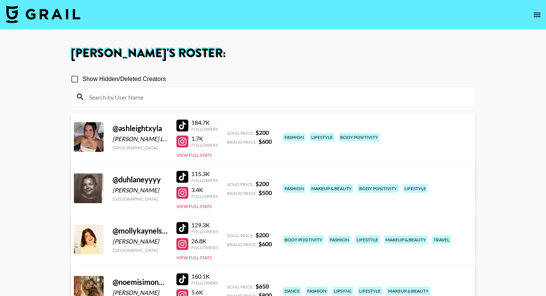  Describe the element at coordinates (205, 139) in the screenshot. I see `div: 1.7K` at that location.